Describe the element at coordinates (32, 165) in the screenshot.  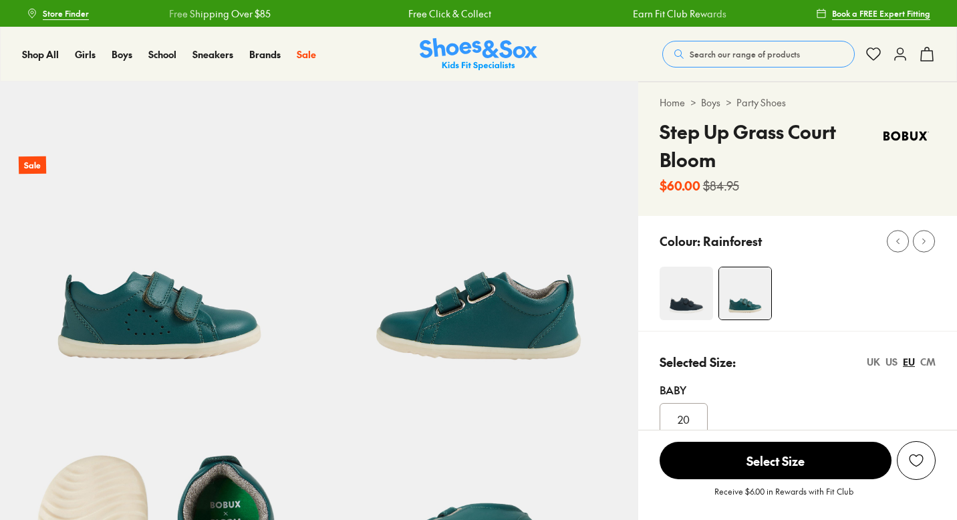
I see `p: Sale` at that location.